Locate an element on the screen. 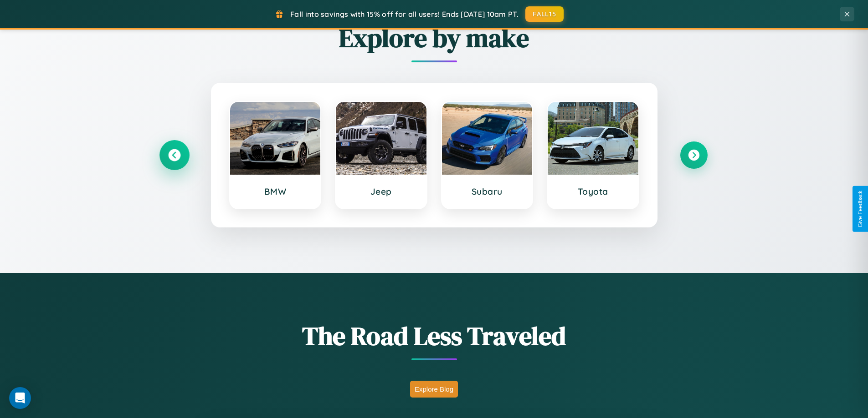 The height and width of the screenshot is (418, 868). button: FALL15 is located at coordinates (545, 14).